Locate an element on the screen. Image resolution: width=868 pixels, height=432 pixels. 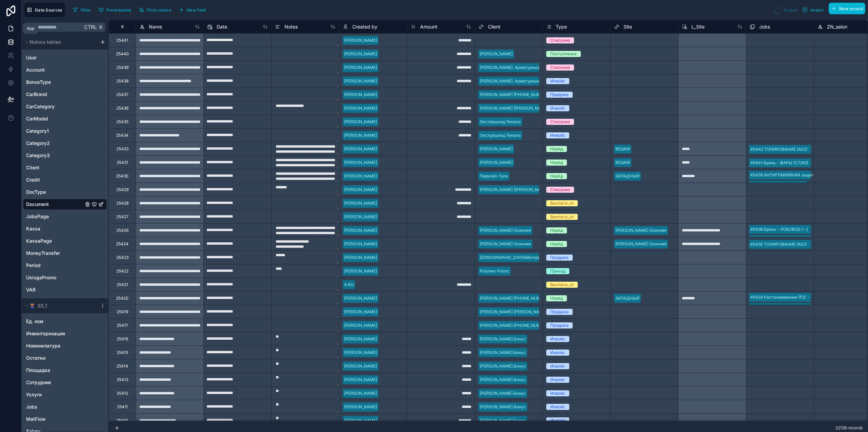
div: Поступление is located at coordinates (564, 54).